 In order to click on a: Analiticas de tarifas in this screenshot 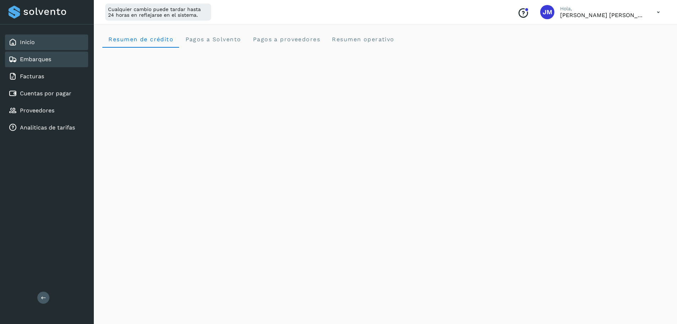, I will do `click(47, 127)`.